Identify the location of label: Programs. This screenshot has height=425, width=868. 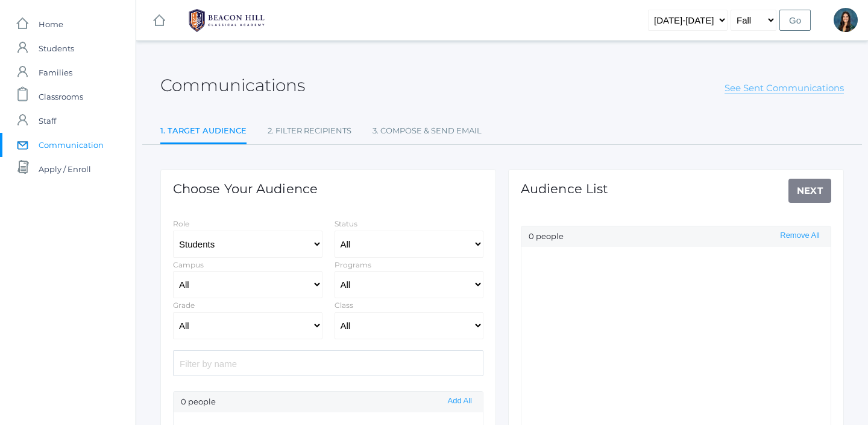
(353, 265).